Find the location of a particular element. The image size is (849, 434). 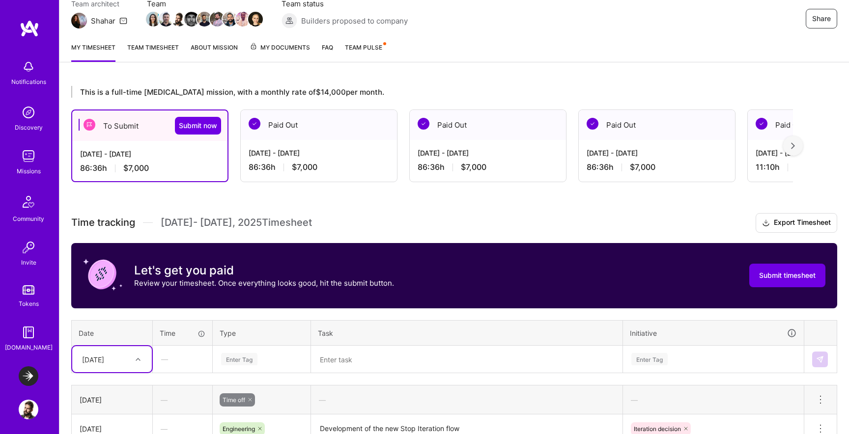

th: Date is located at coordinates (112, 333).